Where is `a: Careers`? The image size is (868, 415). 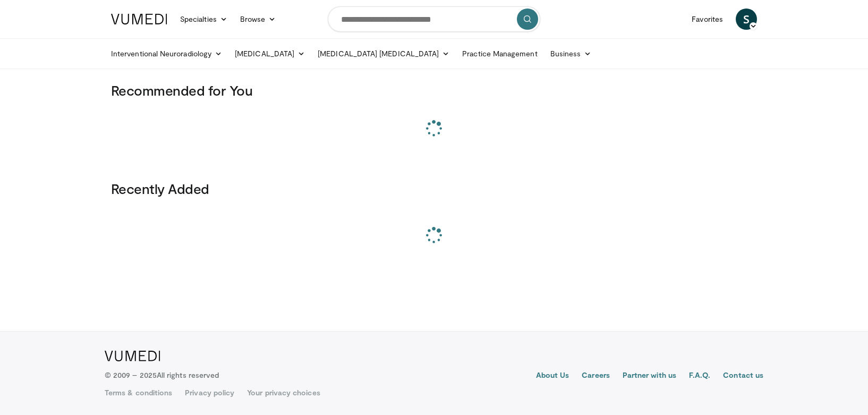 a: Careers is located at coordinates (596, 376).